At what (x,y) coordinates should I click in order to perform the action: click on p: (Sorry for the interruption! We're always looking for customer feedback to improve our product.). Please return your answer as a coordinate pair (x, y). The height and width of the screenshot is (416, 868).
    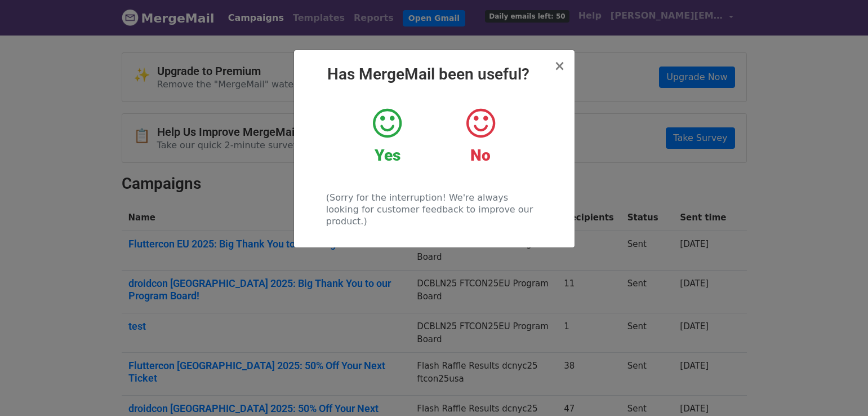
    Looking at the image, I should click on (434, 209).